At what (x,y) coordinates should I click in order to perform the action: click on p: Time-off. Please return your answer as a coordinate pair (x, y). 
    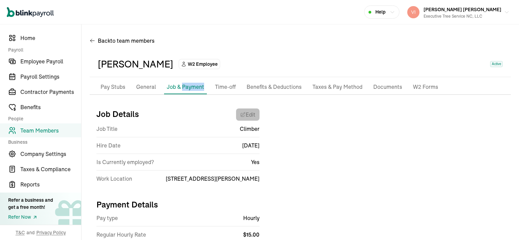
    Looking at the image, I should click on (225, 87).